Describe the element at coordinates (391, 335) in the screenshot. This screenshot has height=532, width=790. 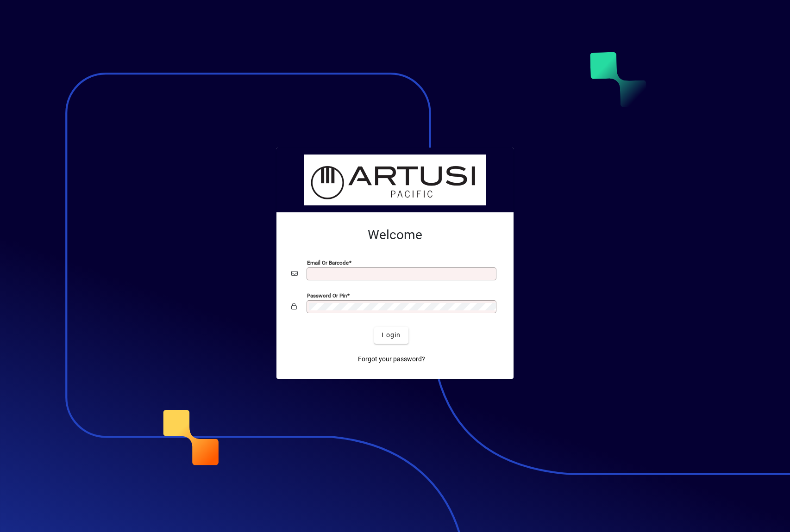
I see `span: Login` at that location.